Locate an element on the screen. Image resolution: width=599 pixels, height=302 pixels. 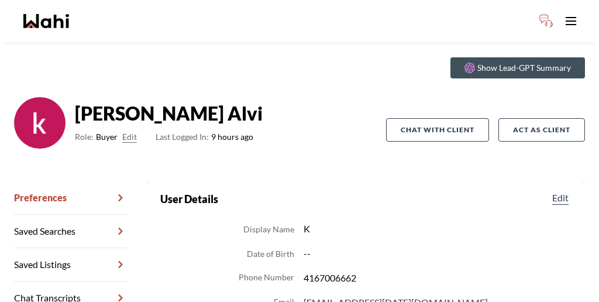
dd: 4167006662 is located at coordinates (437, 278).